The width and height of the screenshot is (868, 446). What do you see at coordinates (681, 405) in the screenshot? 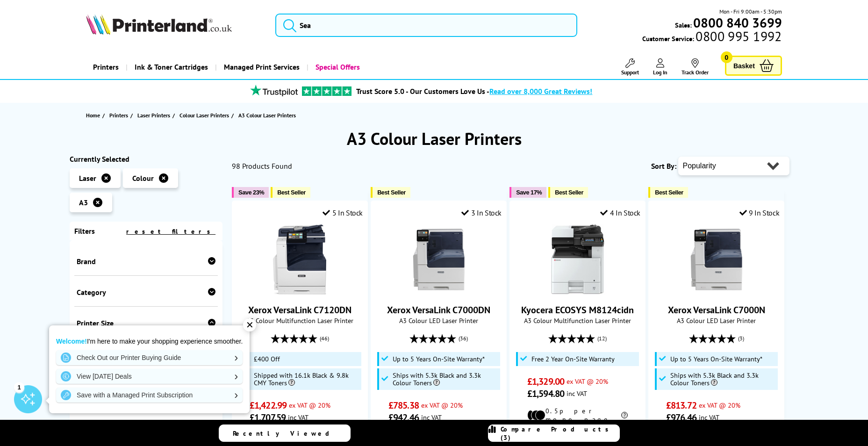
I see `span: £813.72` at bounding box center [681, 405].